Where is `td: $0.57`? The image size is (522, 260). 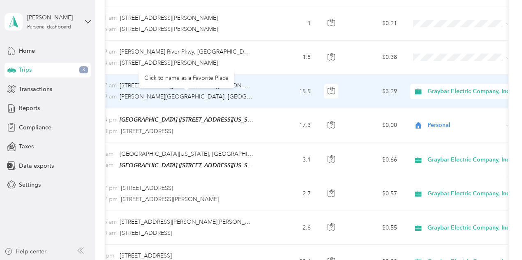 td: $0.57 is located at coordinates (375, 194).